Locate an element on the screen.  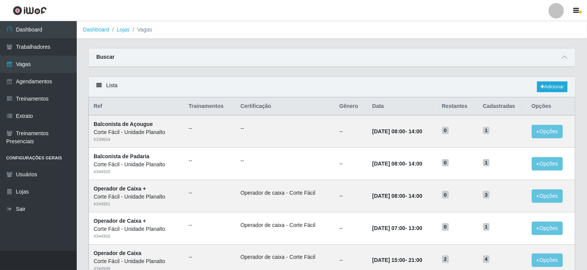
a: Adicionar is located at coordinates (552, 87).